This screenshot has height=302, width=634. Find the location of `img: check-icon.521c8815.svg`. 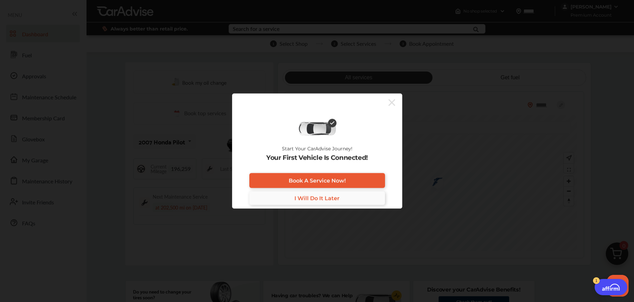

img: check-icon.521c8815.svg is located at coordinates (332, 123).